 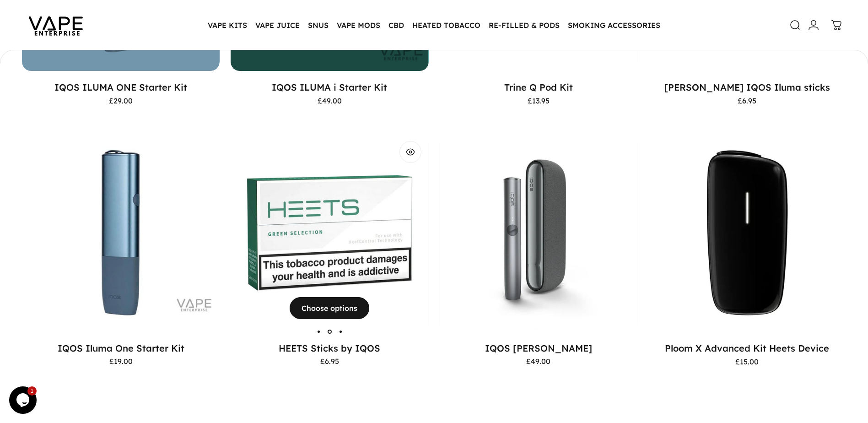 What do you see at coordinates (330, 87) in the screenshot?
I see `a: IQOS ILUMA i Starter Kit` at bounding box center [330, 87].